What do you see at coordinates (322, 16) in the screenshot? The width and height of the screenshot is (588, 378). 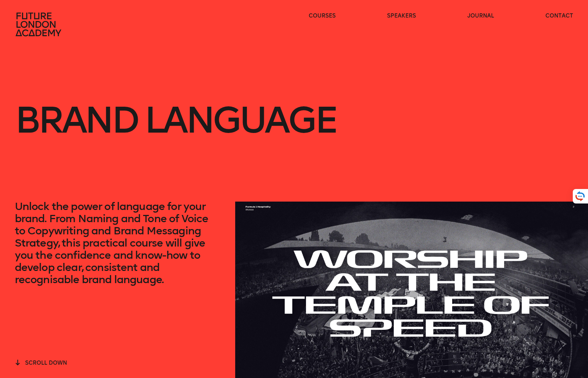 I see `a: courses` at bounding box center [322, 16].